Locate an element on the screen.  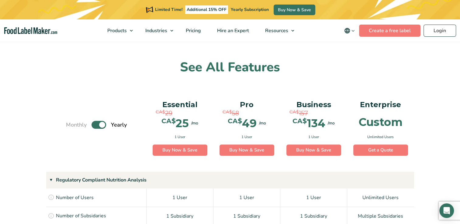
p: Business is located at coordinates (314, 105).